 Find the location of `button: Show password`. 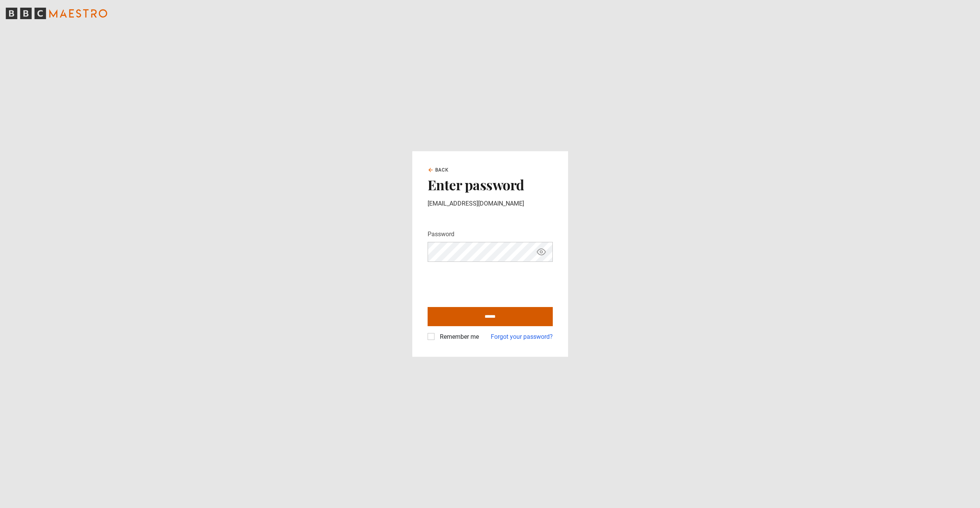

button: Show password is located at coordinates (541, 252).